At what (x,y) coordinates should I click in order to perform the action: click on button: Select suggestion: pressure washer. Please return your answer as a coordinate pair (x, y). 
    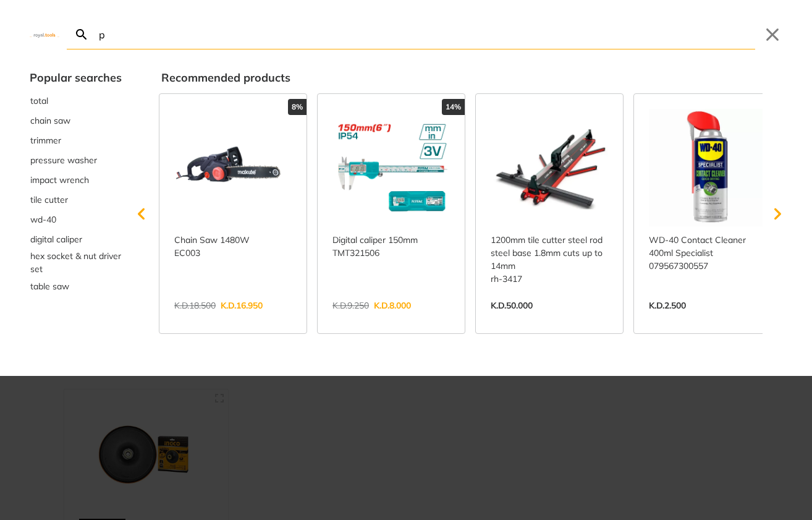
    Looking at the image, I should click on (75, 160).